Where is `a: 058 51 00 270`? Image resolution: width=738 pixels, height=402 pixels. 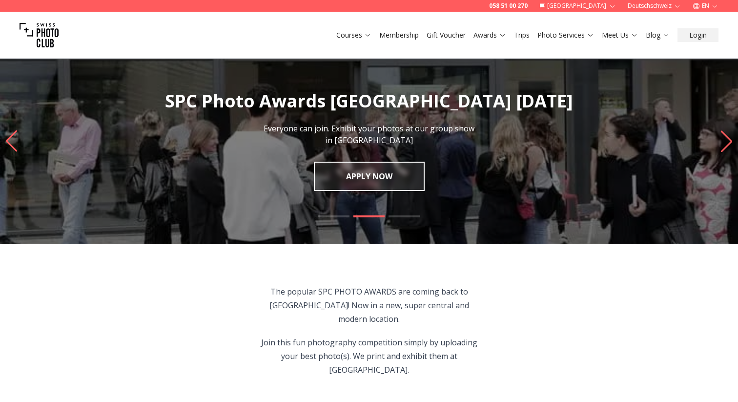
a: 058 51 00 270 is located at coordinates (508, 6).